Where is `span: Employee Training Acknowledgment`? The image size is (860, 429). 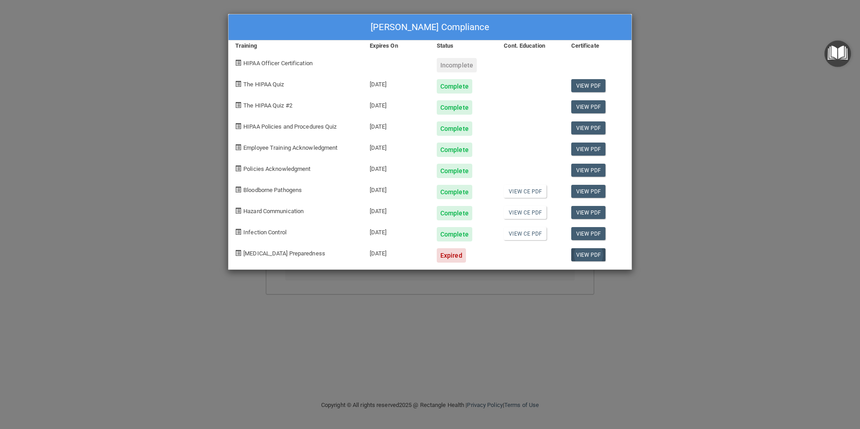 span: Employee Training Acknowledgment is located at coordinates (290, 148).